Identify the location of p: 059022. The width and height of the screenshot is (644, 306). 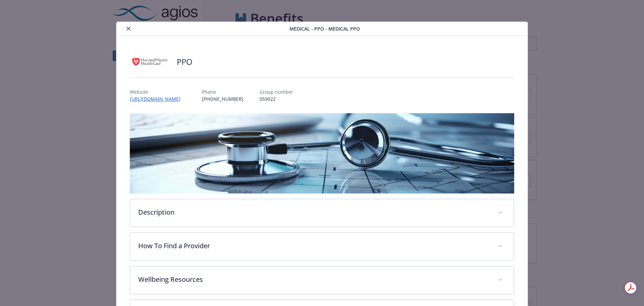
(277, 99).